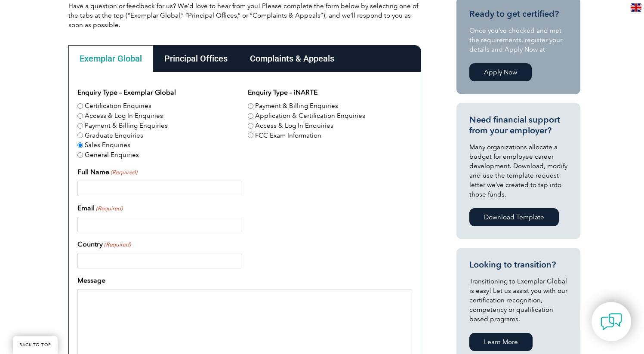 Image resolution: width=644 pixels, height=354 pixels. I want to click on p: Transitioning to Exemplar Global is easy! Let us assist you with our certification recognition, c..., so click(518, 300).